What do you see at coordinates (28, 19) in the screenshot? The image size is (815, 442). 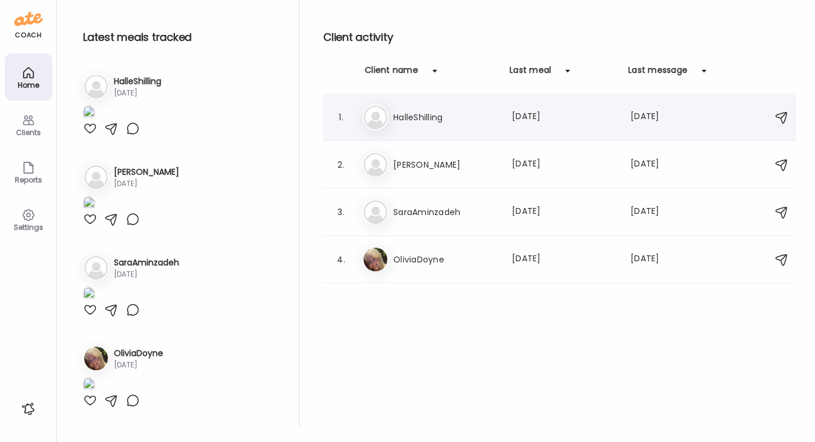 I see `img: ate` at bounding box center [28, 19].